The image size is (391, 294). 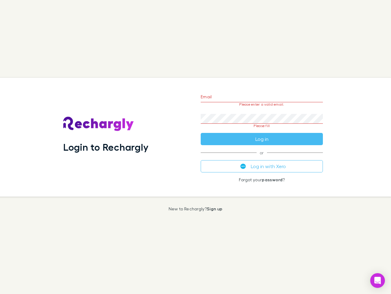 What do you see at coordinates (215, 208) in the screenshot?
I see `a: Sign up` at bounding box center [215, 208].